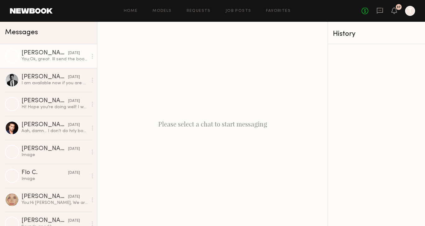  I want to click on div: Hi! Hope you’re doing well! I wanted to reach out to let you guys know that I am also an influenc..., so click(54, 107).